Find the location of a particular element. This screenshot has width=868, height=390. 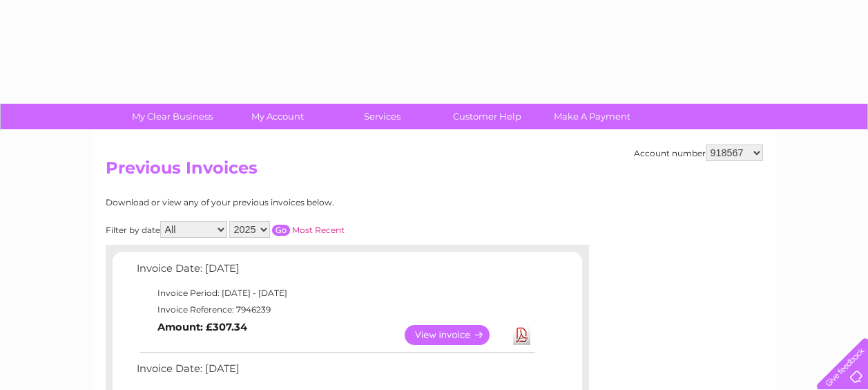

div: Download or view any of your previous invoices below. is located at coordinates (286, 203).